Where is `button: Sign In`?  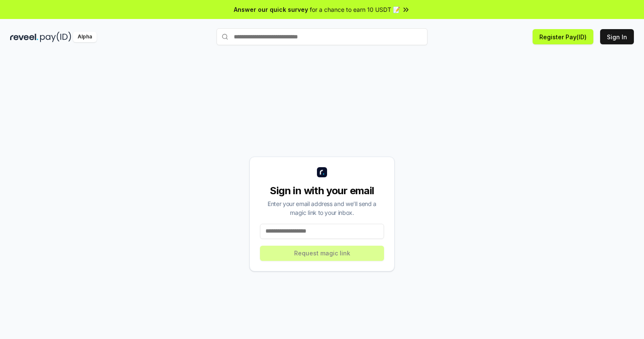
button: Sign In is located at coordinates (617, 37).